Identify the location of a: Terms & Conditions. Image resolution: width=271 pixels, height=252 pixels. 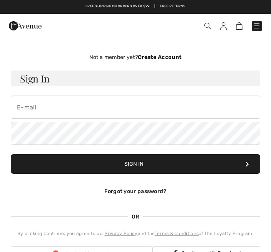
(177, 233).